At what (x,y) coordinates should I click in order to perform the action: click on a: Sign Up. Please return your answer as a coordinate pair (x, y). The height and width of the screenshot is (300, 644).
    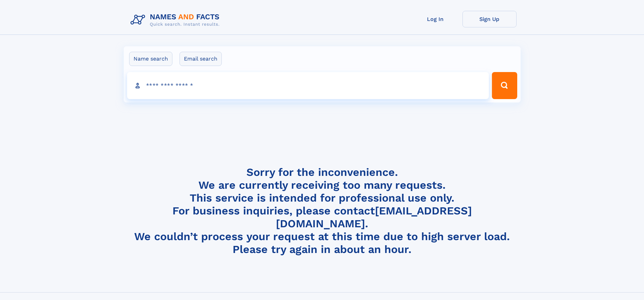
    Looking at the image, I should click on (489, 19).